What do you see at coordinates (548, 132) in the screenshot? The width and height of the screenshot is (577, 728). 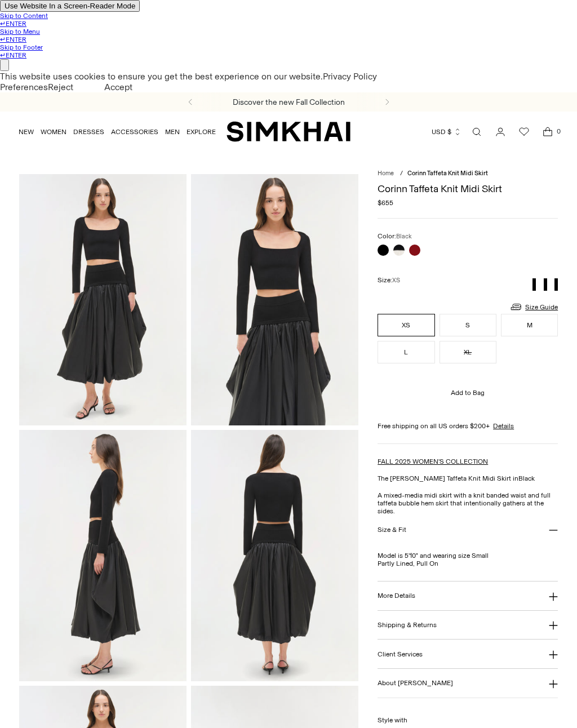 I see `a: Open cart modal` at bounding box center [548, 132].